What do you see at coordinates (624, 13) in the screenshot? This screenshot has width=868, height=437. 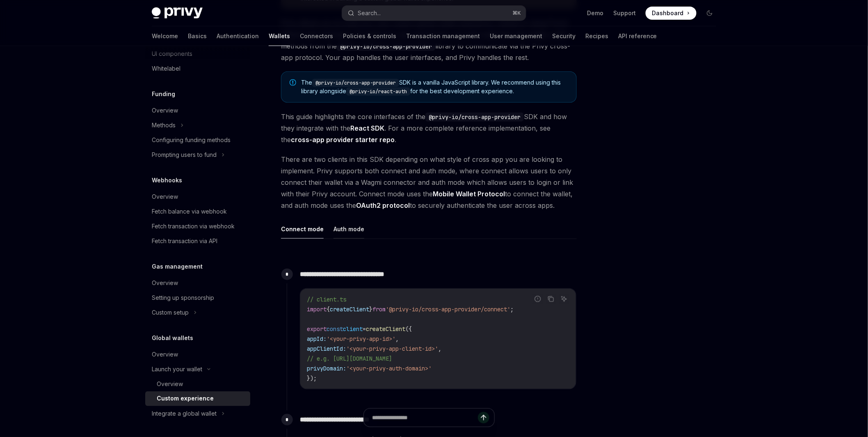 I see `a: Support` at bounding box center [624, 13].